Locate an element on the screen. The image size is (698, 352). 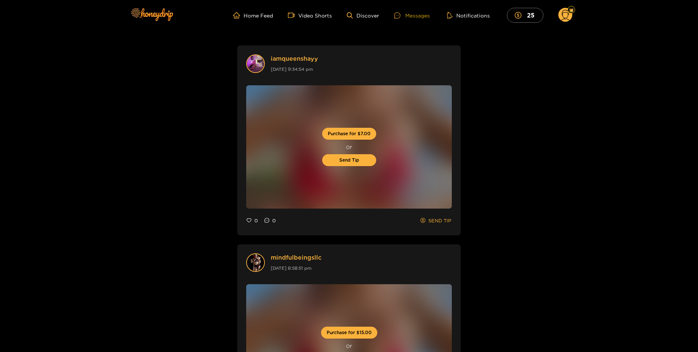
a: mindfulbeingsllc is located at coordinates (296, 257).